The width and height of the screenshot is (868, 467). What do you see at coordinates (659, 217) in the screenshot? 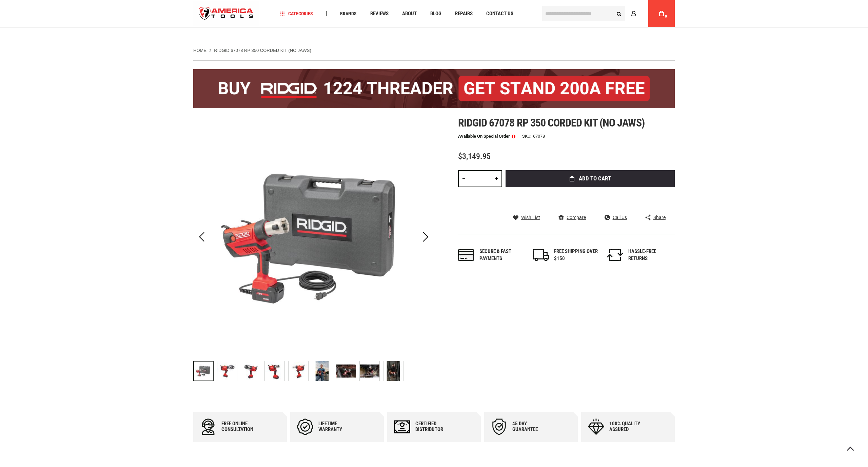
I see `span: Share` at bounding box center [659, 217].